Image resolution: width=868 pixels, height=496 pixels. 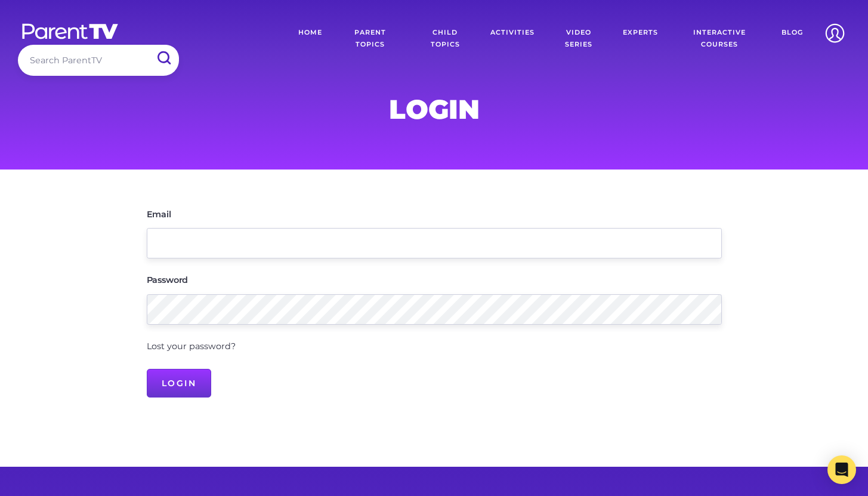 What do you see at coordinates (512, 39) in the screenshot?
I see `a: Activities` at bounding box center [512, 39].